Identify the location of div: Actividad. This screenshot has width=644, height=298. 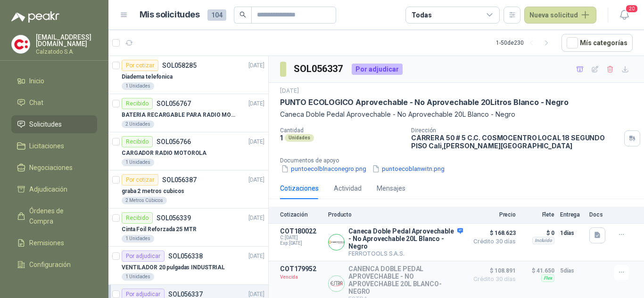
(348, 189).